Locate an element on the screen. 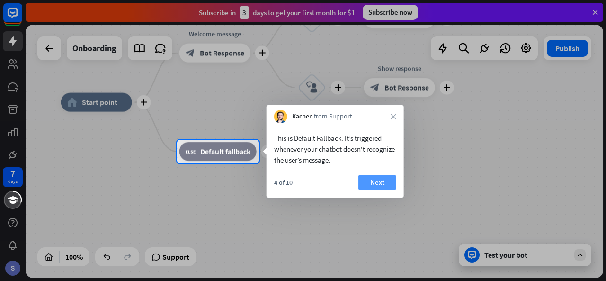 This screenshot has width=606, height=281. button: Open LiveChat chat widget is located at coordinates (22, 18).